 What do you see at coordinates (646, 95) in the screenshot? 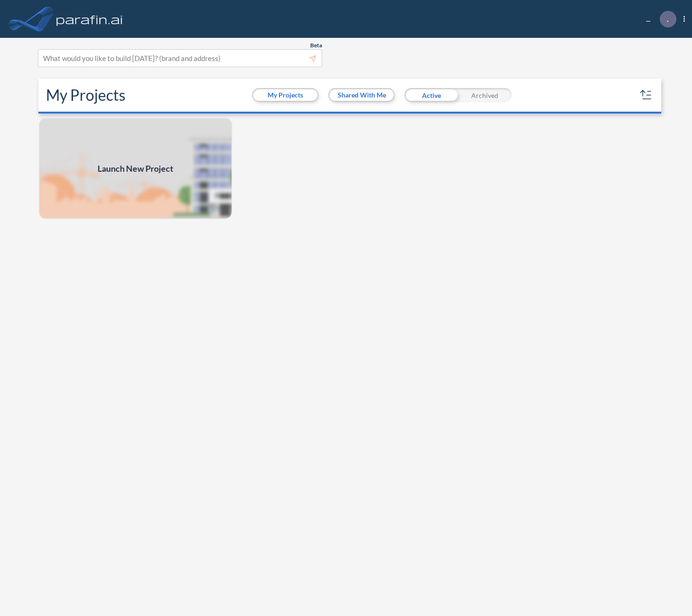
I see `button: sort` at bounding box center [646, 95].